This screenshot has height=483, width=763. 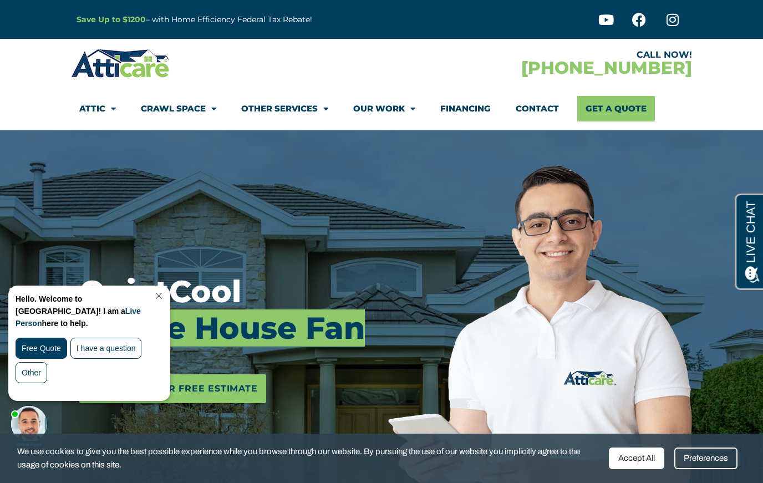 What do you see at coordinates (26, 90) in the screenshot?
I see `div: Other` at bounding box center [26, 90].